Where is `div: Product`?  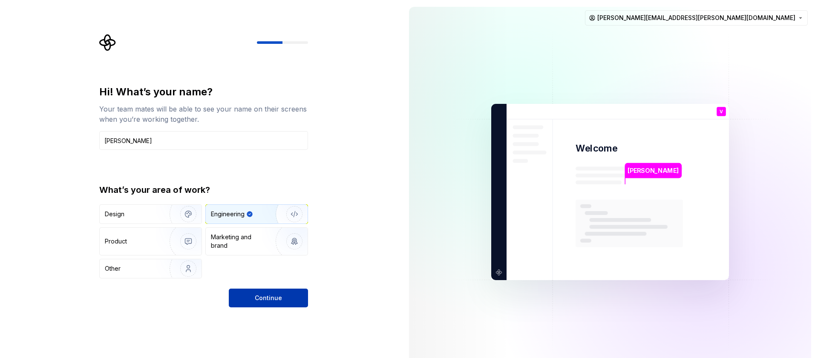
div: Product is located at coordinates (116, 242).